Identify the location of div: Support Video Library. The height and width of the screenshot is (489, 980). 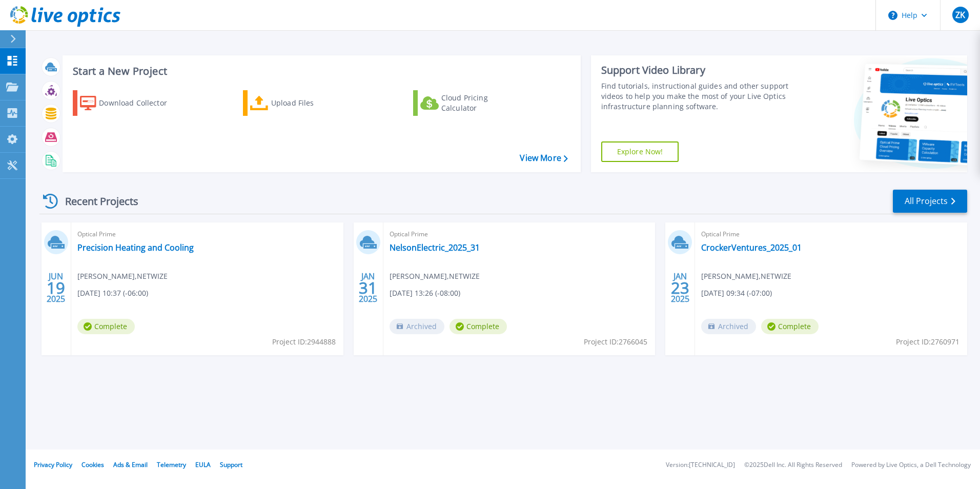
(697, 70).